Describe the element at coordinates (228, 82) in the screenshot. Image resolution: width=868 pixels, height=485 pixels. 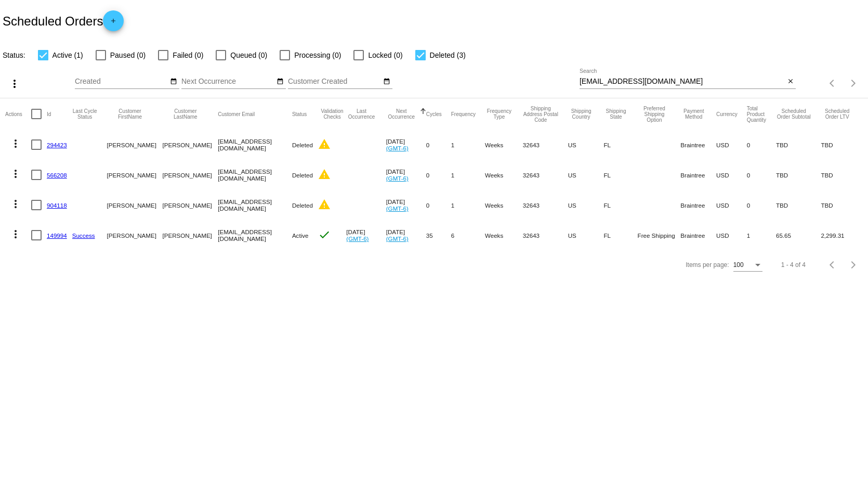
I see `input: Next Occurrence` at that location.